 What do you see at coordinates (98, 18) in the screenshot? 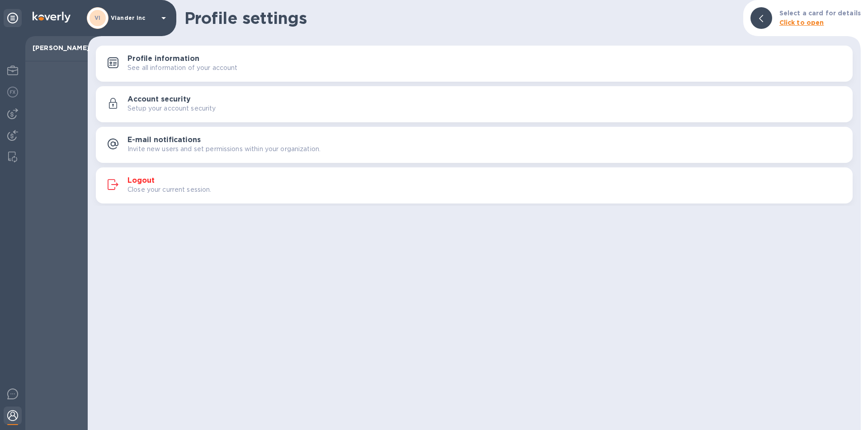
I see `b: VI` at bounding box center [98, 18].